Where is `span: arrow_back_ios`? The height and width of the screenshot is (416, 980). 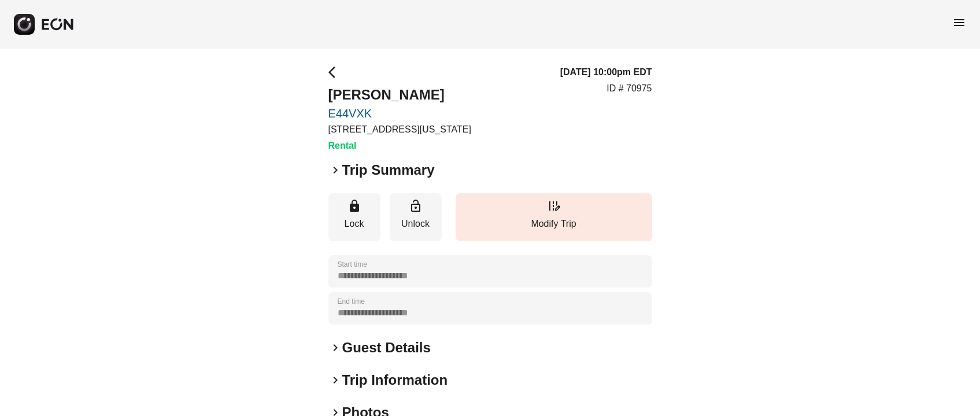 span: arrow_back_ios is located at coordinates (335, 73).